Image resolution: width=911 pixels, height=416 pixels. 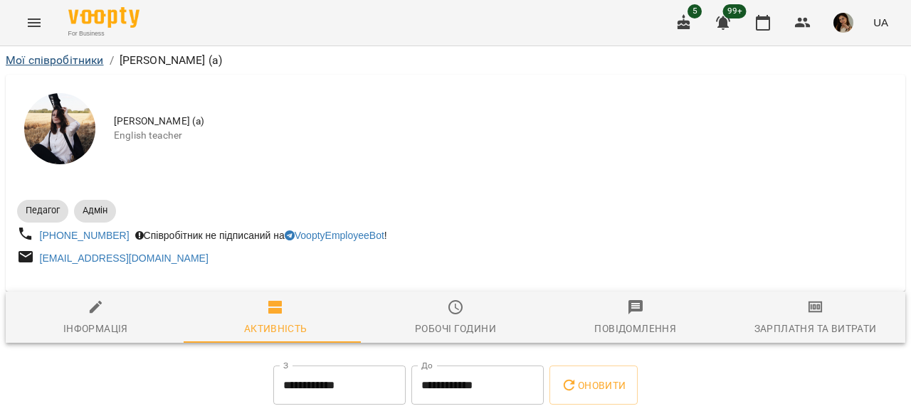 I want to click on div: Повідомлення, so click(x=635, y=329).